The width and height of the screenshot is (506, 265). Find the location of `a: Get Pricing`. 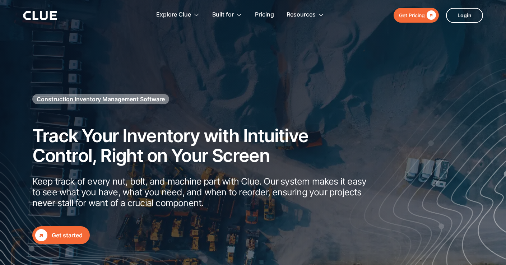

a: Get Pricing is located at coordinates (417, 15).